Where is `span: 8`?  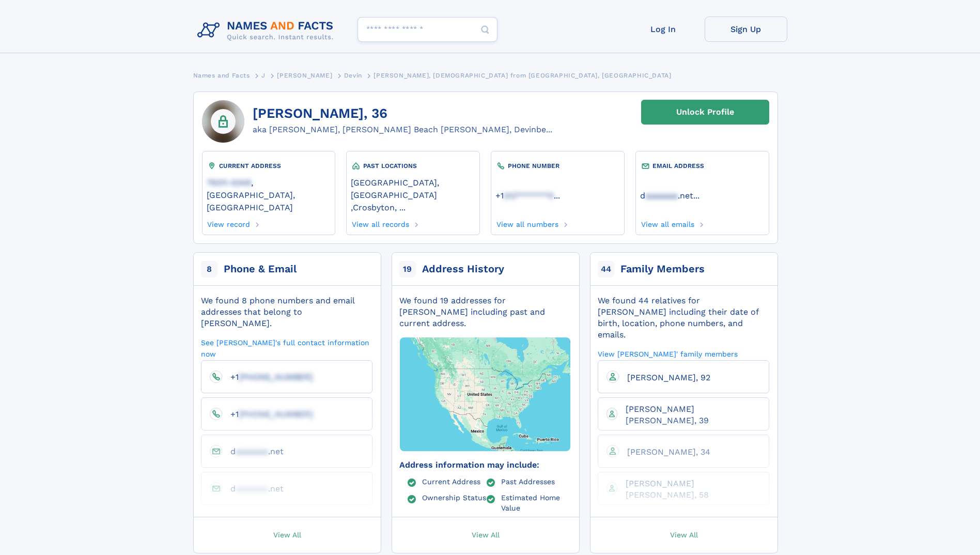 span: 8 is located at coordinates (210, 269).